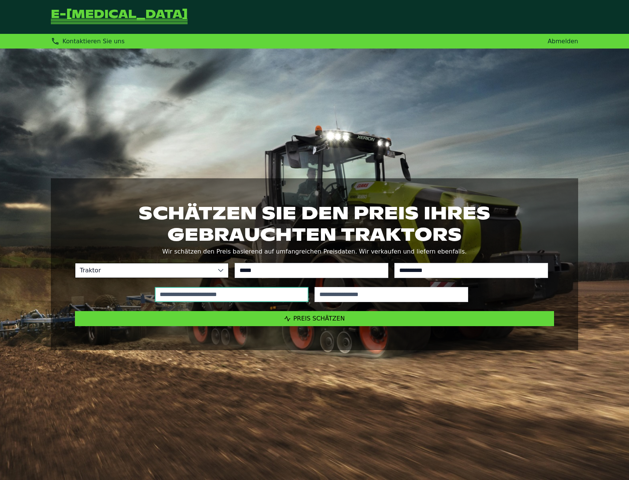 The image size is (629, 480). What do you see at coordinates (314, 319) in the screenshot?
I see `button: Preis schätzen` at bounding box center [314, 319].